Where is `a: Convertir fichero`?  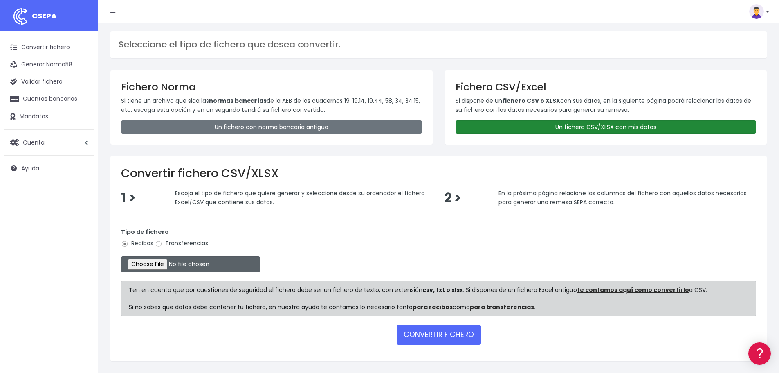 a: Convertir fichero is located at coordinates (49, 47).